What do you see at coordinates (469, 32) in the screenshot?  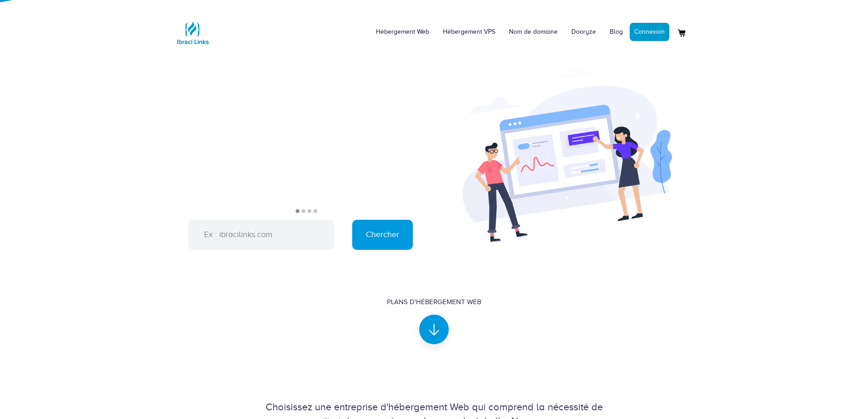 I see `a: Hébergement VPS` at bounding box center [469, 32].